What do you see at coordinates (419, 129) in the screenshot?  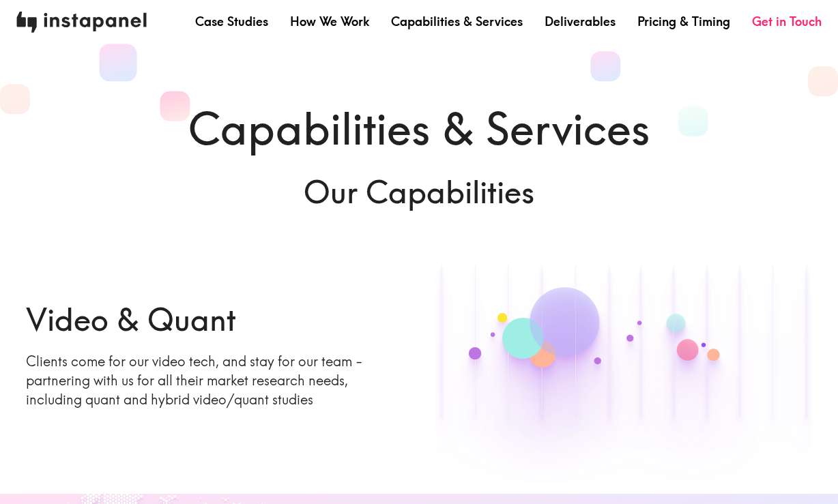 I see `h1: Capabilities & Services` at bounding box center [419, 129].